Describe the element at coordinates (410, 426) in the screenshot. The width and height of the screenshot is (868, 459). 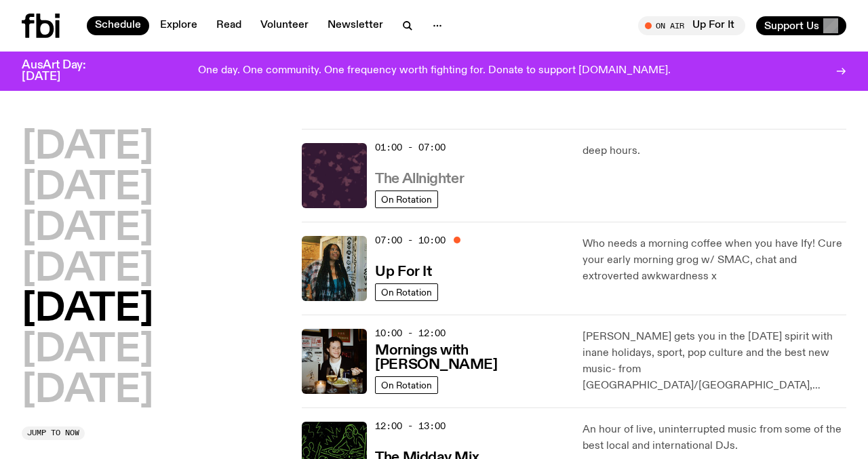
I see `span: 12:00 - 13:00` at that location.